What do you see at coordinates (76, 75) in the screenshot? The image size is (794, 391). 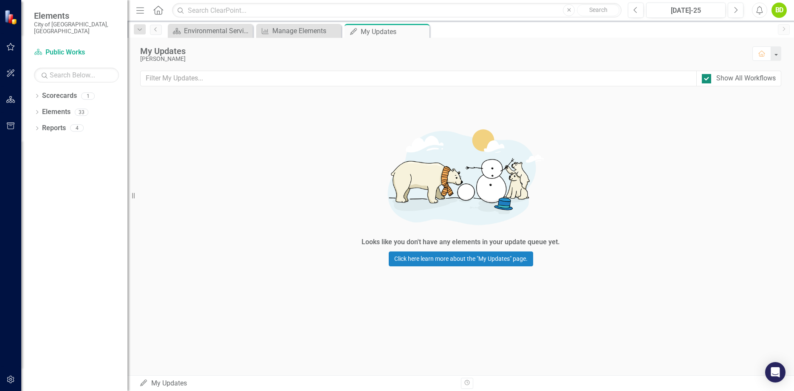 I see `input: Search Below...` at bounding box center [76, 75].